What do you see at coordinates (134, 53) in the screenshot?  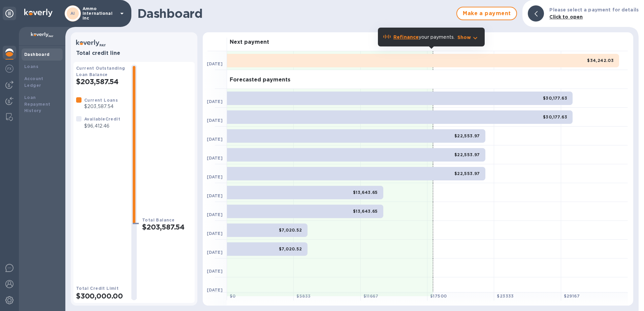 I see `h3: Total credit line` at bounding box center [134, 53].